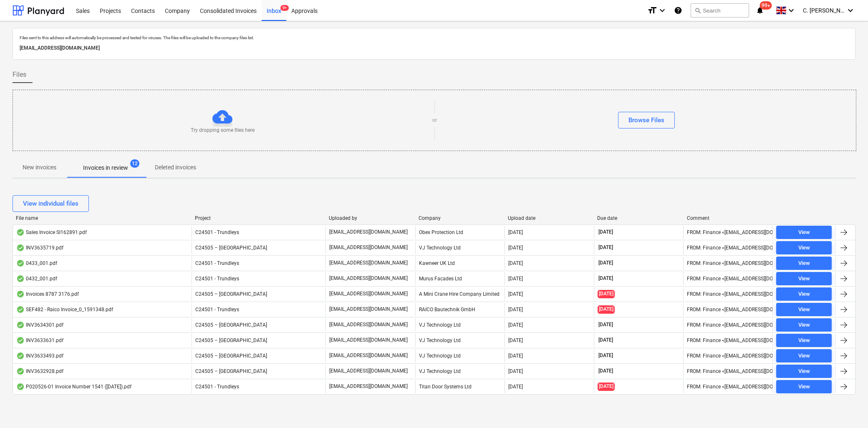 This screenshot has width=868, height=428. I want to click on div: Murus Facades Ltd, so click(460, 279).